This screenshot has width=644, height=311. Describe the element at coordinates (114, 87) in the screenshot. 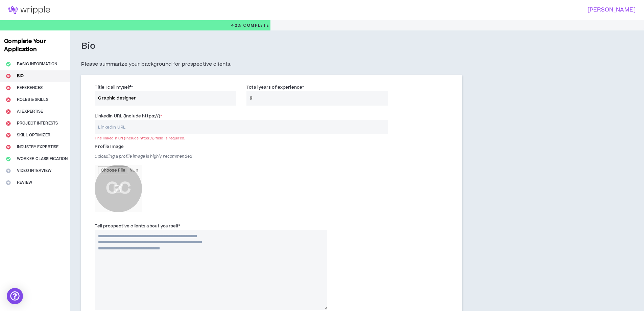

I see `label: Title I call myself` at that location.